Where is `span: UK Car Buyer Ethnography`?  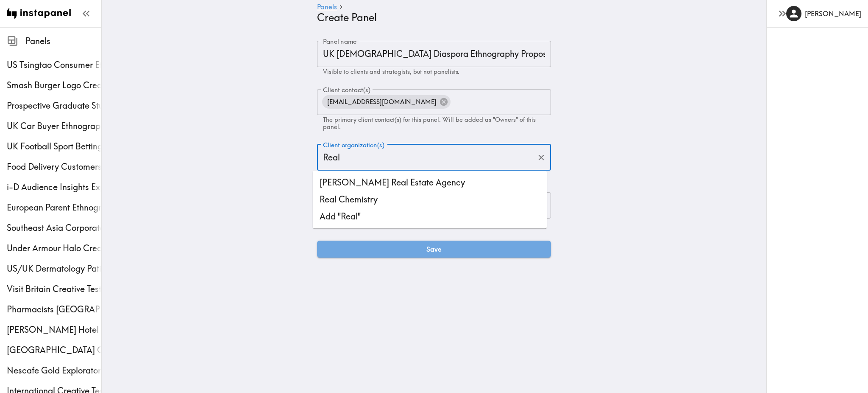 span: UK Car Buyer Ethnography is located at coordinates (54, 126).